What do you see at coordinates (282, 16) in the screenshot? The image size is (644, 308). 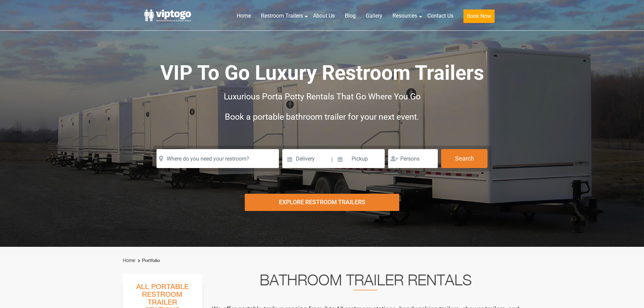 I see `a: Restroom Trailers` at bounding box center [282, 16].